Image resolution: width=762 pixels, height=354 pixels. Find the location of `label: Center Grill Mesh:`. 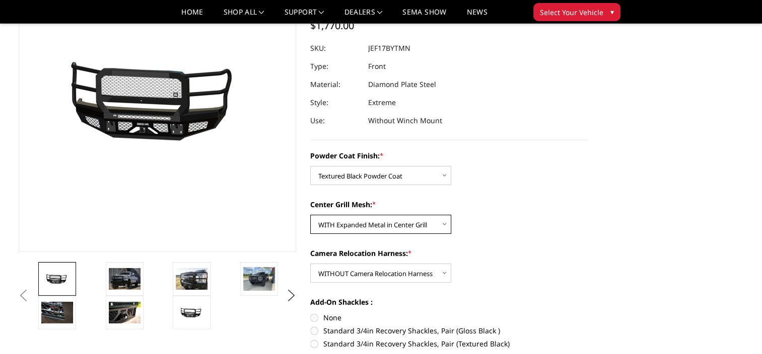

label: Center Grill Mesh: is located at coordinates (449, 204).